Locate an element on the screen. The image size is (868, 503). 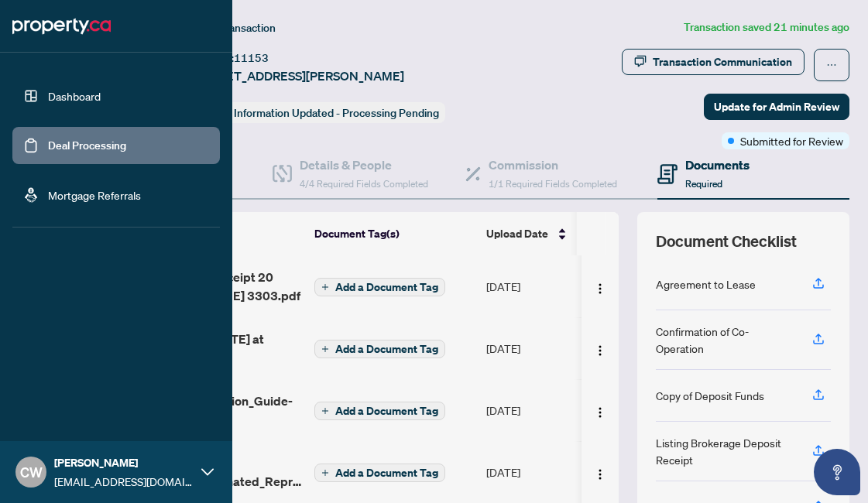
button: Open asap is located at coordinates (837, 473).